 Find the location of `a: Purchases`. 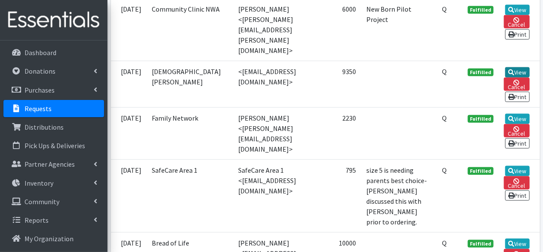

a: Purchases is located at coordinates (54, 90).